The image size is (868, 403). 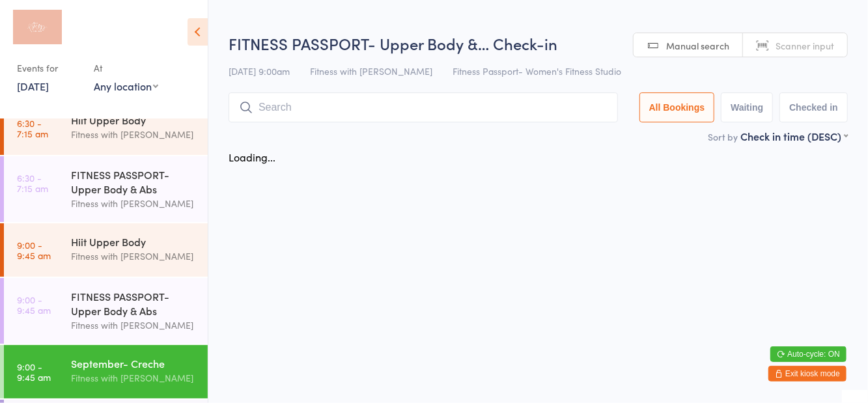 What do you see at coordinates (808, 354) in the screenshot?
I see `button: Auto-cycle: ON` at bounding box center [808, 354].